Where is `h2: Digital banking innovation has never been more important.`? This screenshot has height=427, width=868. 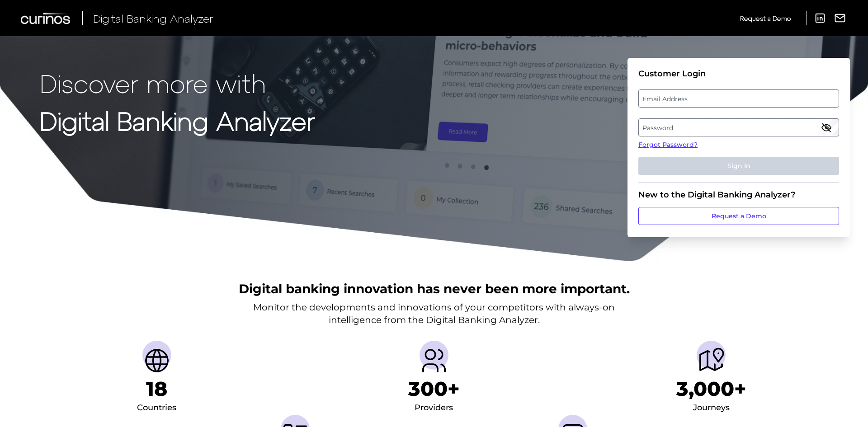
h2: Digital banking innovation has never been more important. is located at coordinates (434, 288).